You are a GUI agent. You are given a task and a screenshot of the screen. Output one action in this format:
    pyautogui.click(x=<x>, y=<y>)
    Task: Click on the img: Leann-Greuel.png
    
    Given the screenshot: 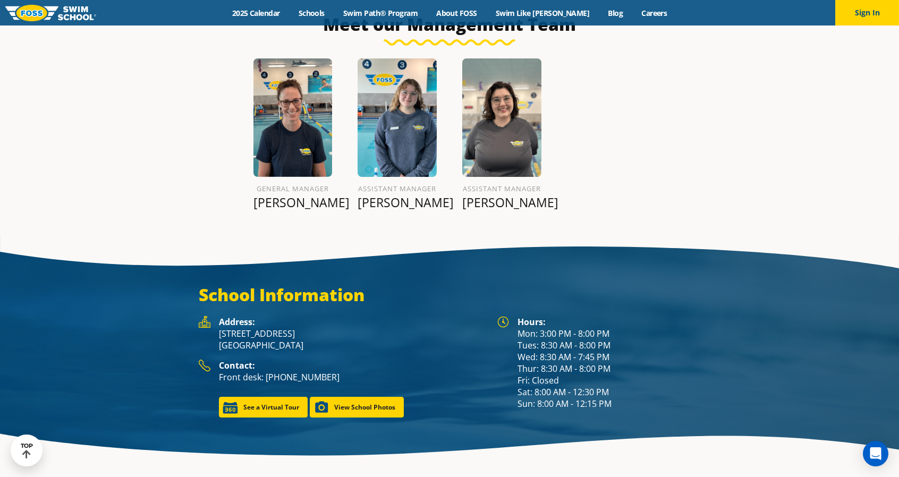 What is the action you would take?
    pyautogui.click(x=293, y=117)
    